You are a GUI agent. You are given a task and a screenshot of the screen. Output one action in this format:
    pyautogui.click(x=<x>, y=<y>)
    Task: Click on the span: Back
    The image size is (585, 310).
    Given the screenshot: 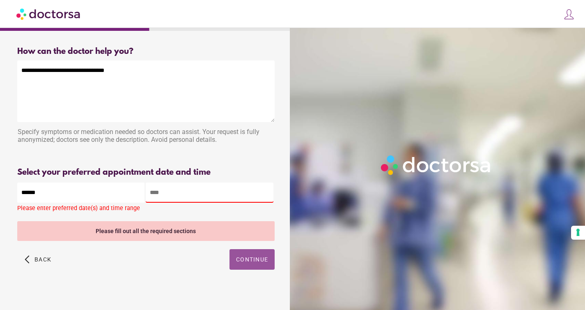 What is the action you would take?
    pyautogui.click(x=43, y=259)
    